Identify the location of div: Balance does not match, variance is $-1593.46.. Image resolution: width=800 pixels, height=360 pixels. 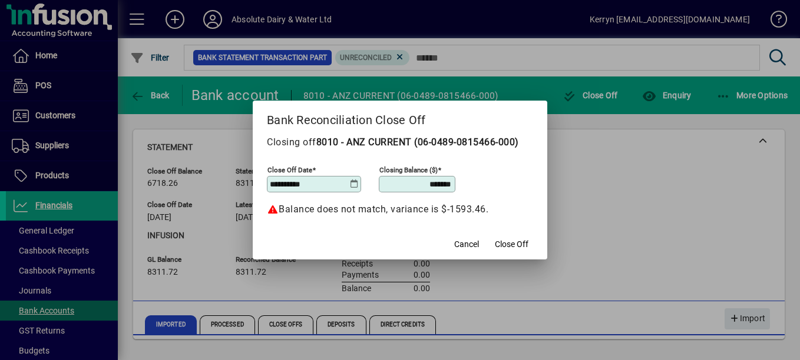
(400, 210).